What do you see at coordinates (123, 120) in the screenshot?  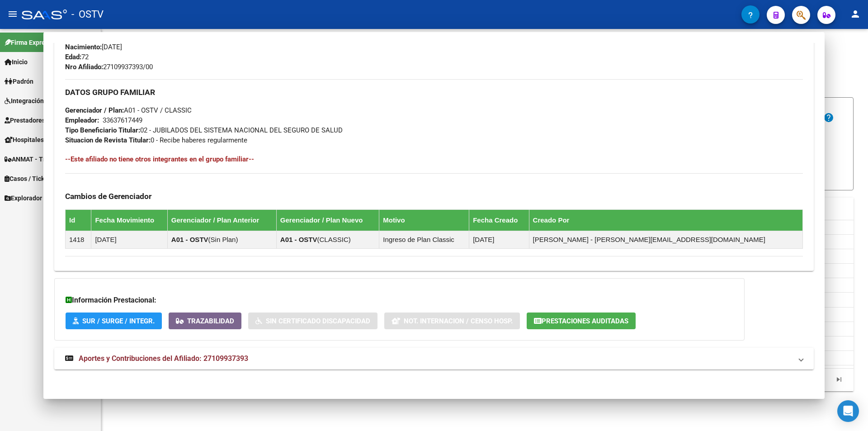 I see `div: 33637617449` at bounding box center [123, 120].